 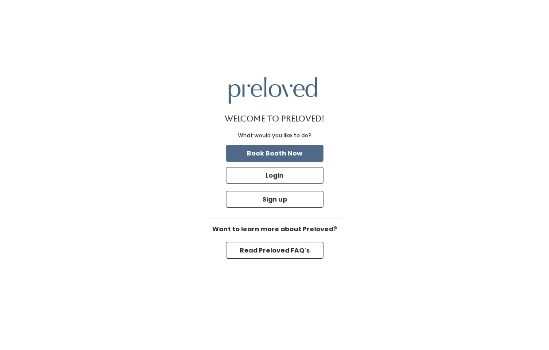 What do you see at coordinates (273, 90) in the screenshot?
I see `img: preloved logo` at bounding box center [273, 90].